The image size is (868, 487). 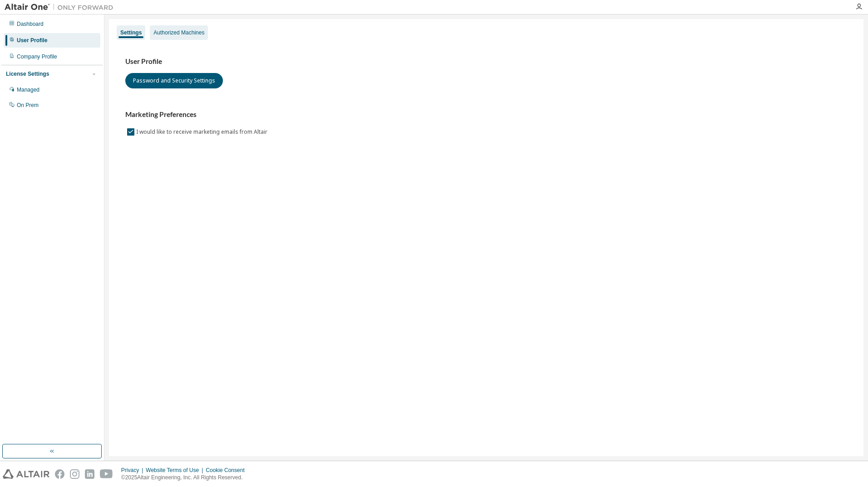 What do you see at coordinates (28, 106) in the screenshot?
I see `div: On Prem` at bounding box center [28, 106].